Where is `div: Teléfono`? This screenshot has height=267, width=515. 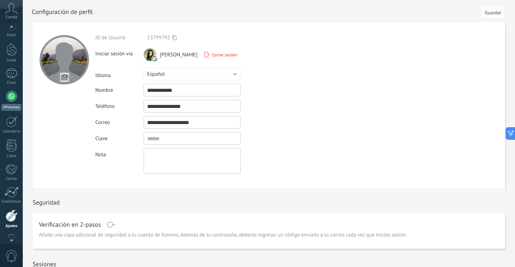
div: Teléfono is located at coordinates (119, 106).